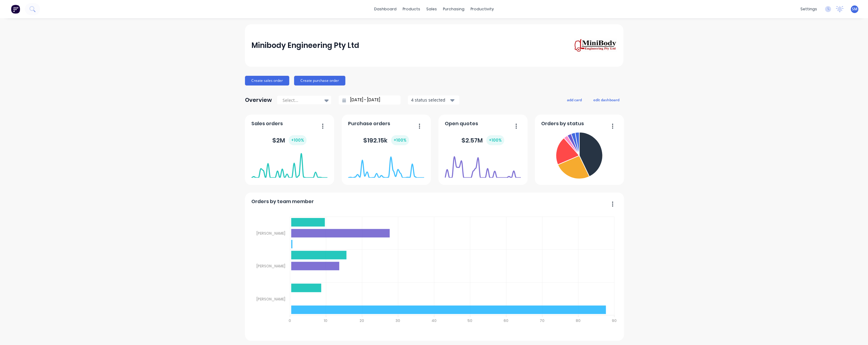 Image resolution: width=868 pixels, height=345 pixels. What do you see at coordinates (290, 321) in the screenshot?
I see `tspan: 0` at bounding box center [290, 321].